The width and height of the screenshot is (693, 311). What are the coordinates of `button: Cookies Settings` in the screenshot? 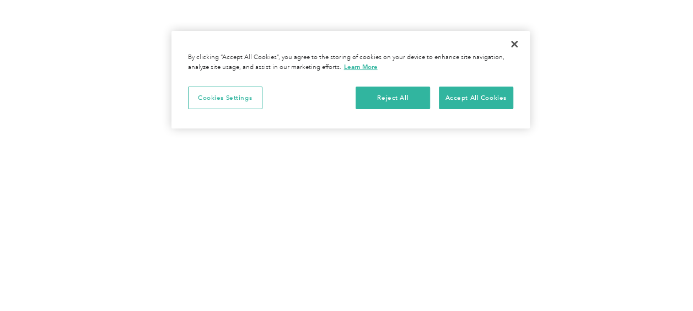 It's located at (225, 98).